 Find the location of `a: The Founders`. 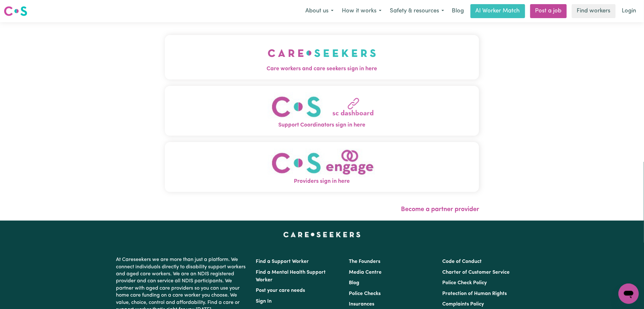

a: The Founders is located at coordinates (365, 262).